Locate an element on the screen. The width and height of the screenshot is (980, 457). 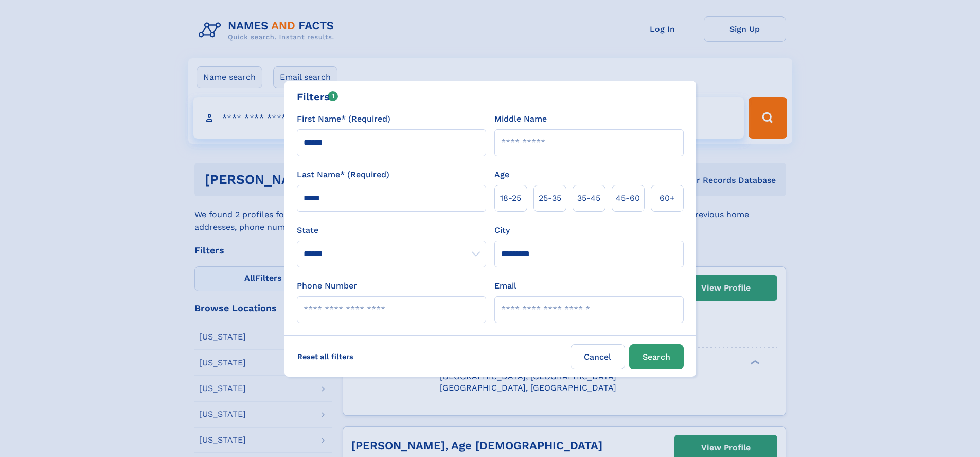
span: 25‑35 is located at coordinates (550, 199).